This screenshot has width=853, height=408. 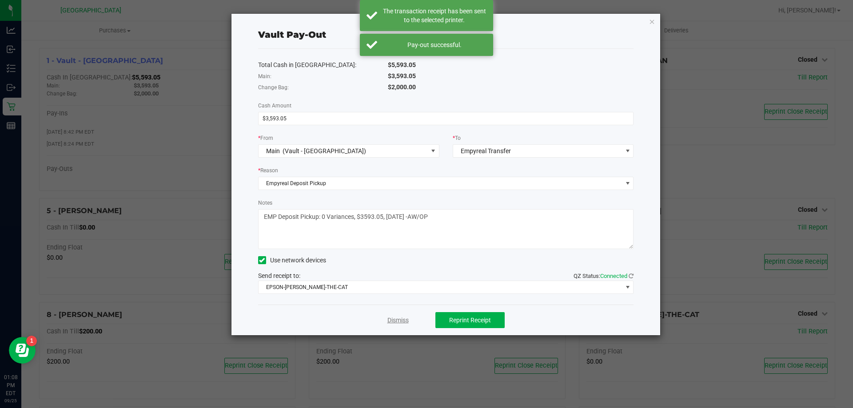 What do you see at coordinates (401, 76) in the screenshot?
I see `span: $3,593.05` at bounding box center [401, 76].